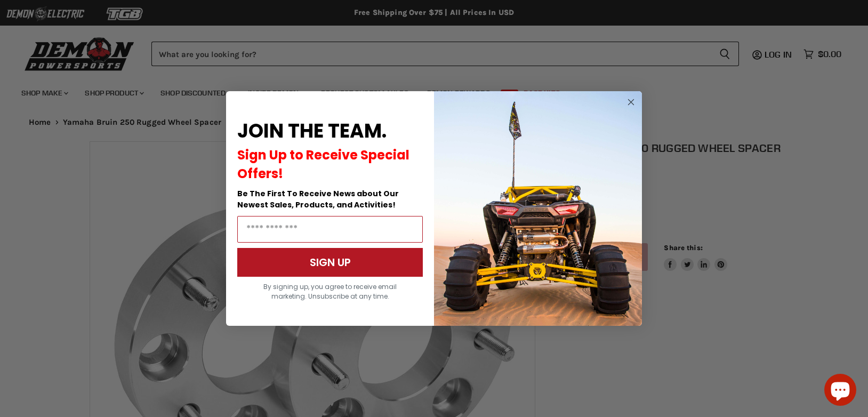  What do you see at coordinates (330, 291) in the screenshot?
I see `span: By signing up, you agree to receive email marketing. Unsubscribe at any time.` at bounding box center [330, 291].